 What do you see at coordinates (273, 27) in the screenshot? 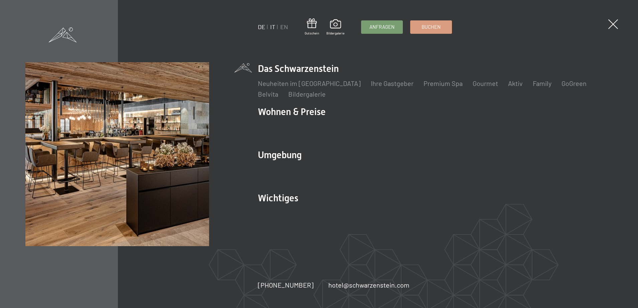
I see `a: IT` at bounding box center [273, 27].